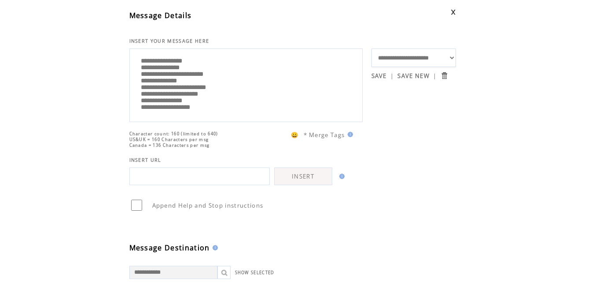 The width and height of the screenshot is (591, 283). Describe the element at coordinates (170, 247) in the screenshot. I see `span: Message Destination` at that location.